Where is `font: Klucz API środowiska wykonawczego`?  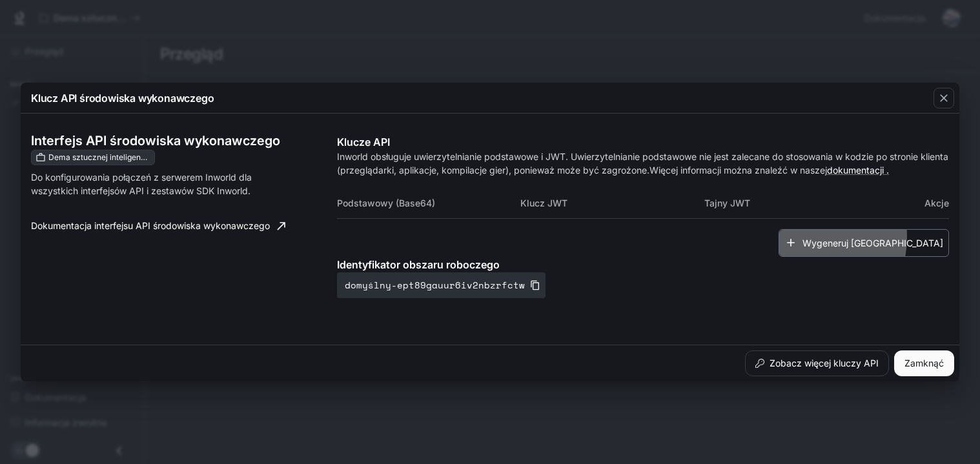 font: Klucz API środowiska wykonawczego is located at coordinates (122, 98).